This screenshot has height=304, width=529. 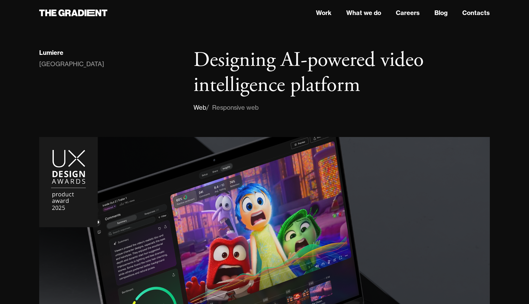 What do you see at coordinates (200, 108) in the screenshot?
I see `div: Web` at bounding box center [200, 108].